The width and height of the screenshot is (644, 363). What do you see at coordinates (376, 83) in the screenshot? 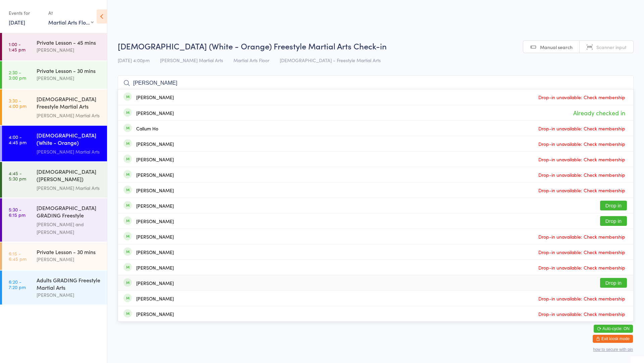
I see `input: Search` at bounding box center [376, 83].